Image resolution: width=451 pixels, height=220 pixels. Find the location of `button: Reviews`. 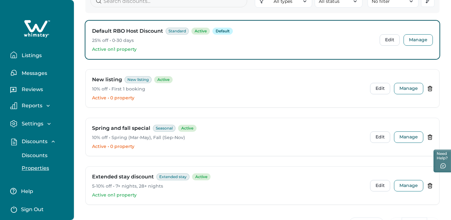

button: Reviews is located at coordinates (39, 91).